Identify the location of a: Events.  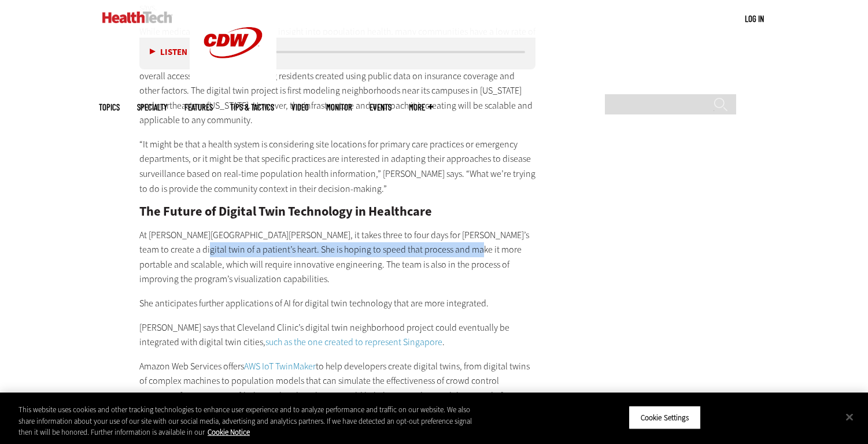
(380, 107).